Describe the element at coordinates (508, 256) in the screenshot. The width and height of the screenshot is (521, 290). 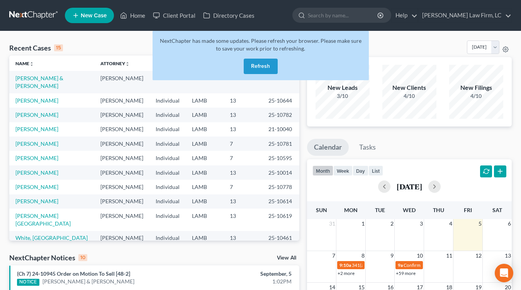
I see `span: 13` at that location.